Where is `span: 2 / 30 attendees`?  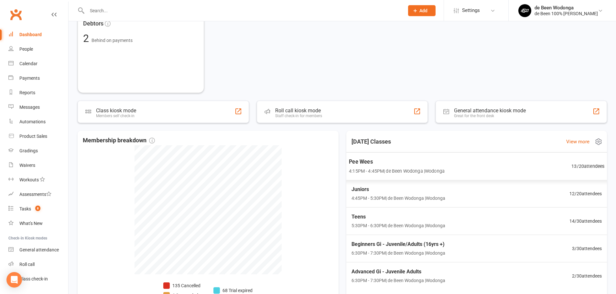
span: 2 / 30 attendees is located at coordinates (587, 276).